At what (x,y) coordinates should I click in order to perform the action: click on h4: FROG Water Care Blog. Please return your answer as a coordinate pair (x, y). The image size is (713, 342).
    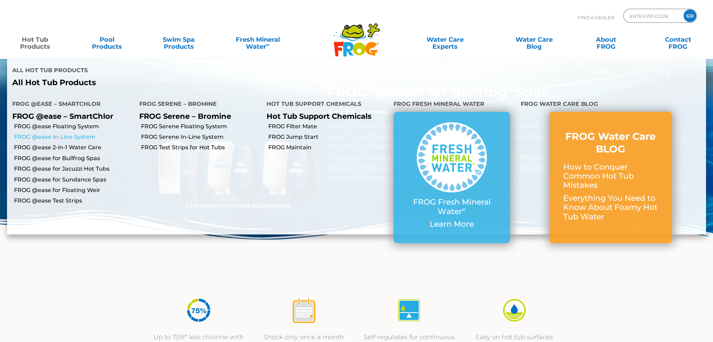
    Looking at the image, I should click on (611, 105).